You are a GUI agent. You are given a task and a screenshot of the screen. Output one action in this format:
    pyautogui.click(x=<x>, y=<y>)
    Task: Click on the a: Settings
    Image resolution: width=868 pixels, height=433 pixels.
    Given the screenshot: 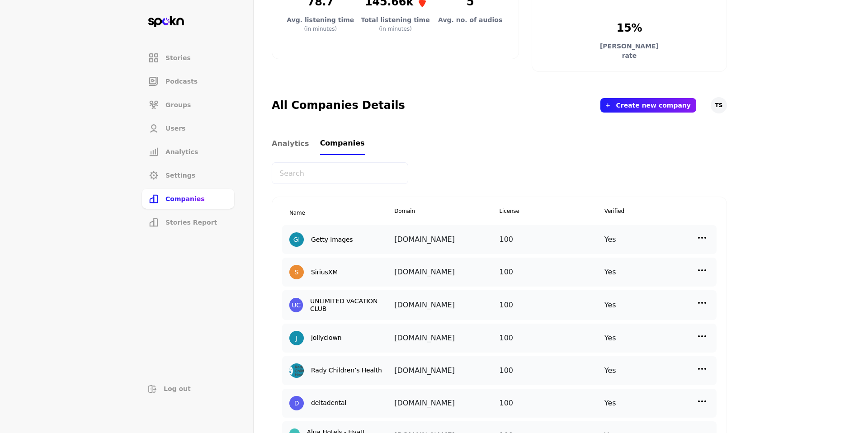 What is the action you would take?
    pyautogui.click(x=188, y=175)
    